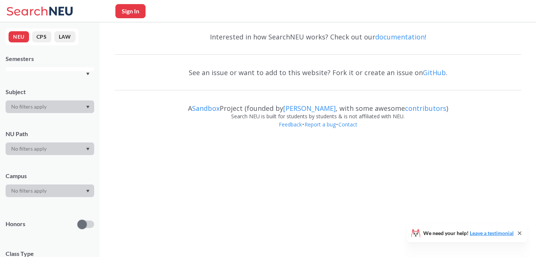 This screenshot has width=536, height=257. What do you see at coordinates (291, 124) in the screenshot?
I see `a: Feedback` at bounding box center [291, 124].